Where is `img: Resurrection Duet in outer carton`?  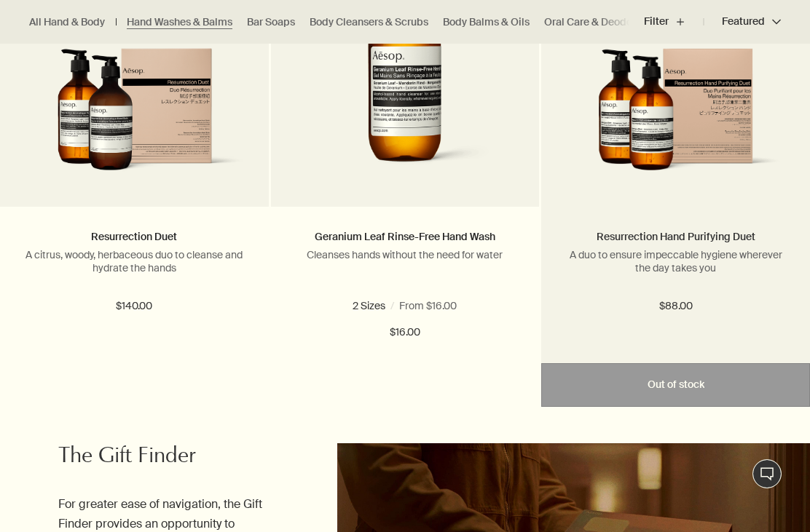 img: Resurrection Duet in outer carton is located at coordinates (134, 116).